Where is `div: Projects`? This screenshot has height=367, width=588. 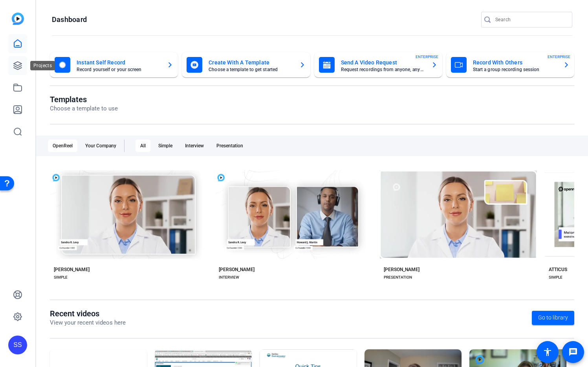
div: Projects is located at coordinates (42, 66).